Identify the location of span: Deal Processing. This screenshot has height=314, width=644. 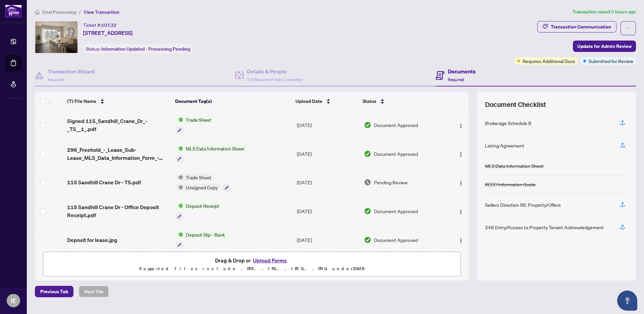
(59, 12).